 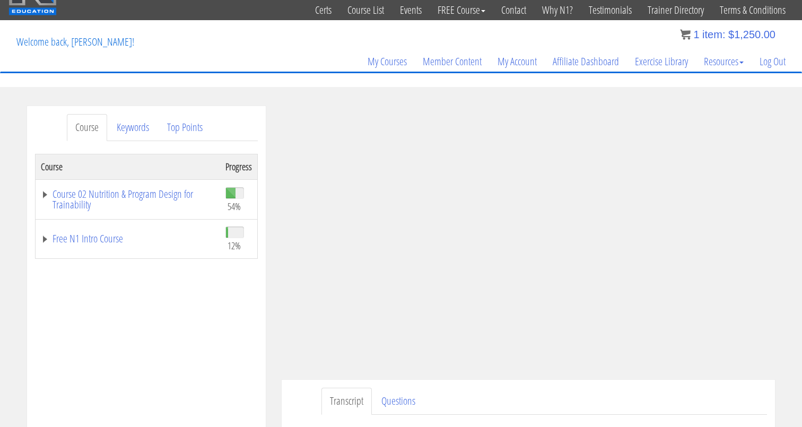 I want to click on a: Top Points, so click(x=185, y=127).